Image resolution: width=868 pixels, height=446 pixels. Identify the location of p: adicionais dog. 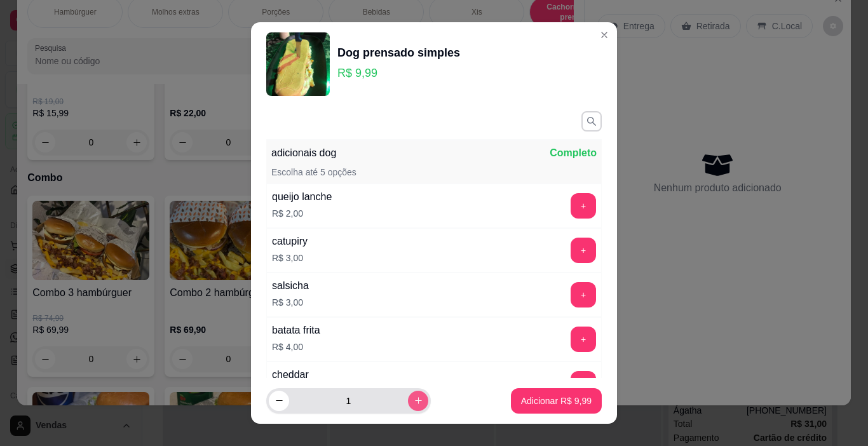
(303, 154).